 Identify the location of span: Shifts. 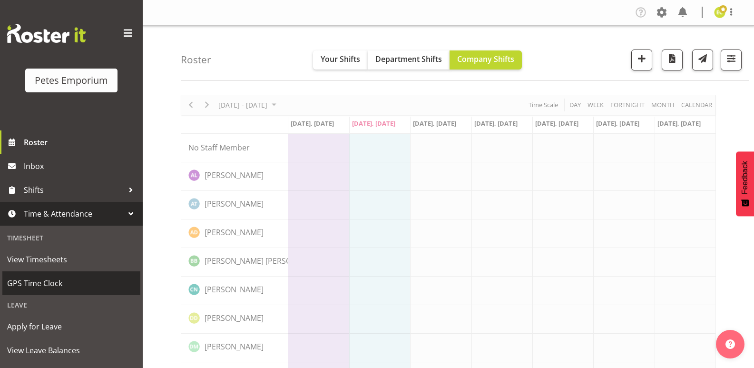
(74, 190).